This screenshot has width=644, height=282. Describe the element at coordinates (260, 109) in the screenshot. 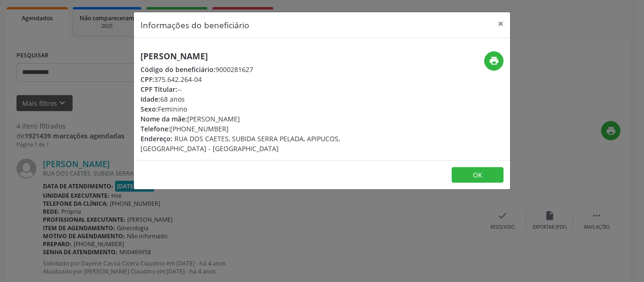

I see `div: Feminino` at that location.